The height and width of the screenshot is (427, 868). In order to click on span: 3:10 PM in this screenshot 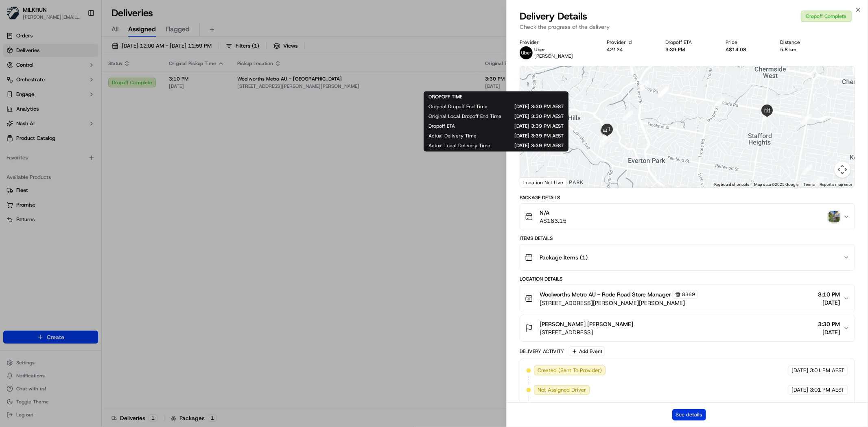, I will do `click(829, 294)`.